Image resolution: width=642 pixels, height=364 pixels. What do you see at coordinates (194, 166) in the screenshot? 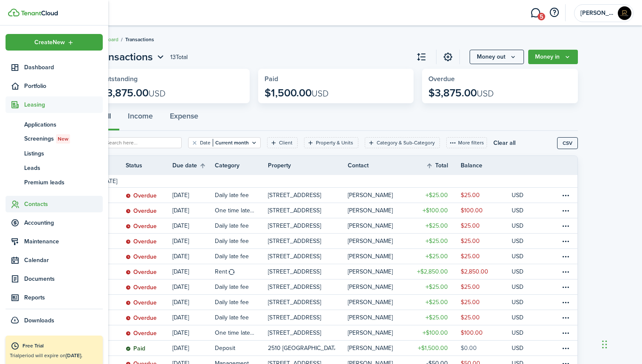
I see `th: Sort` at bounding box center [194, 166].